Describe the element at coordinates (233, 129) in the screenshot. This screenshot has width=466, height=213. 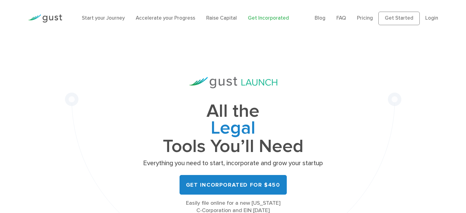
I see `h1: All the Tools You’ll Need` at that location.